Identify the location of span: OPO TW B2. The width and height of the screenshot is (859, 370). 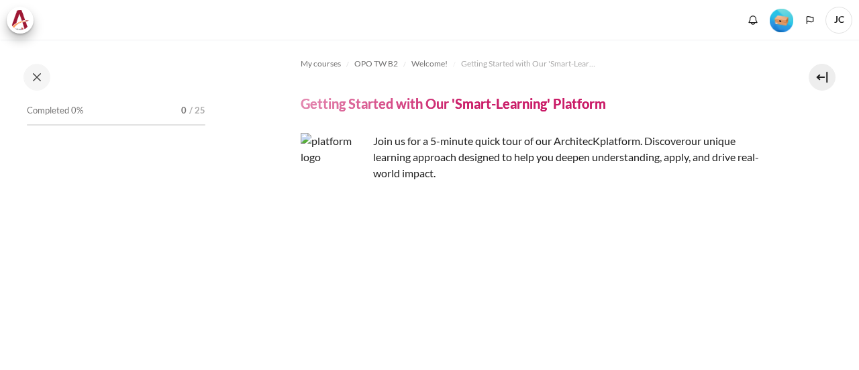
(376, 64).